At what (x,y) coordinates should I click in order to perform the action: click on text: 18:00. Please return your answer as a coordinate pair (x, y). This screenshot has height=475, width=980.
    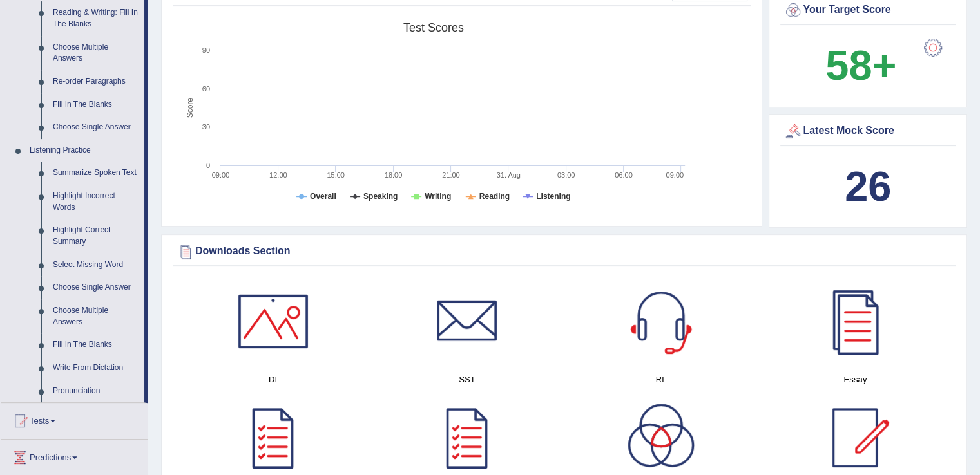
    Looking at the image, I should click on (394, 175).